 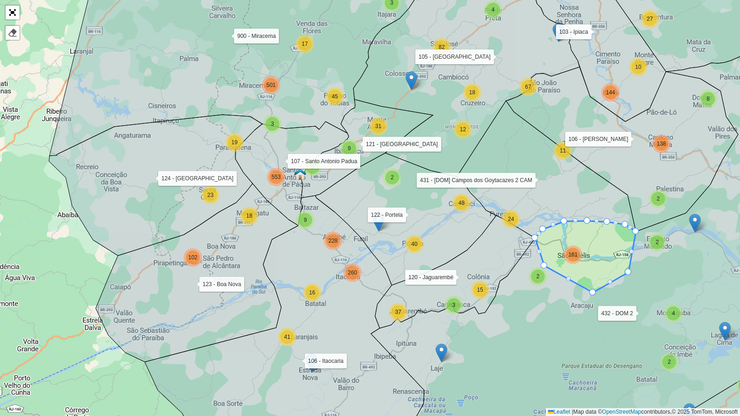 What do you see at coordinates (271, 85) in the screenshot?
I see `span: 501` at bounding box center [271, 85].